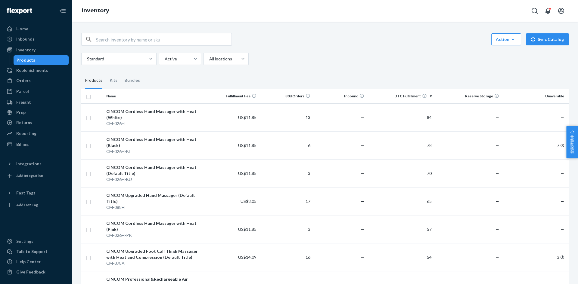 The width and height of the screenshot is (578, 284). Describe the element at coordinates (36, 123) in the screenshot. I see `a: Returns` at that location.